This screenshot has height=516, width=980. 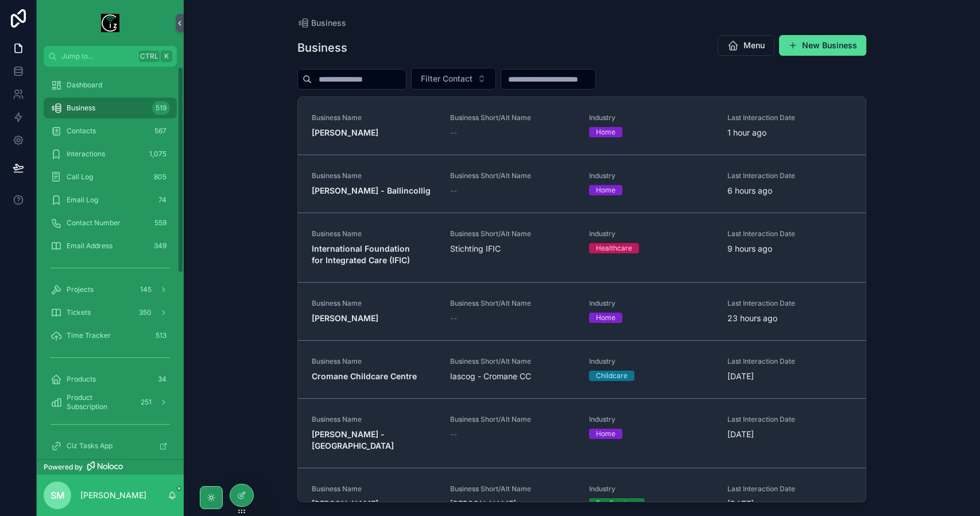 I want to click on div: 74, so click(x=162, y=200).